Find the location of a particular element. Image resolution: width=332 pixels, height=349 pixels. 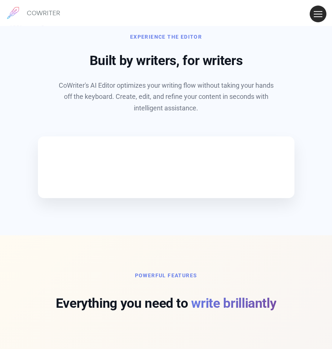

div: Experience the Editor is located at coordinates (166, 38).